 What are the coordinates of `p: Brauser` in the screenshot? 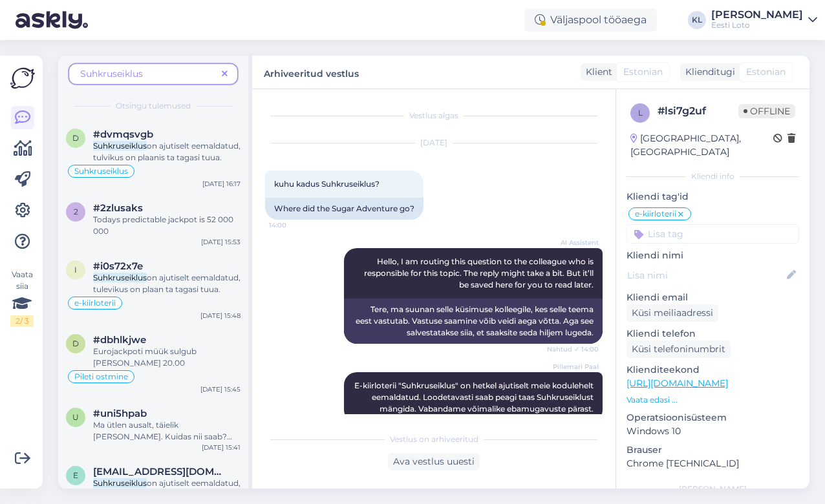 It's located at (713, 449).